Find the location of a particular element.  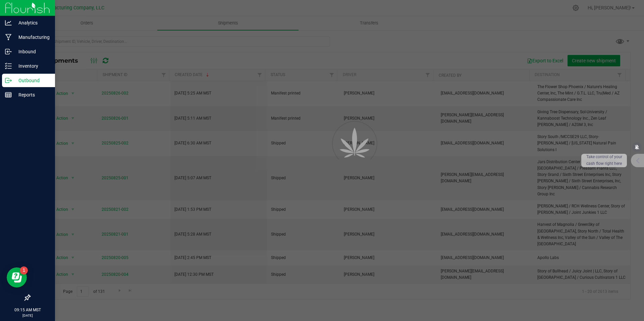

inline-svg: Reports is located at coordinates (8, 95).